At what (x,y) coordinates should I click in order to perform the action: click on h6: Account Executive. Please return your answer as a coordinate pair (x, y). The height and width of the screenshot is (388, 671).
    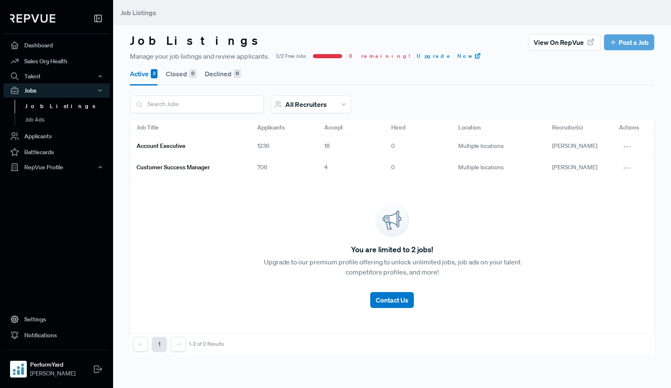
    Looking at the image, I should click on (161, 146).